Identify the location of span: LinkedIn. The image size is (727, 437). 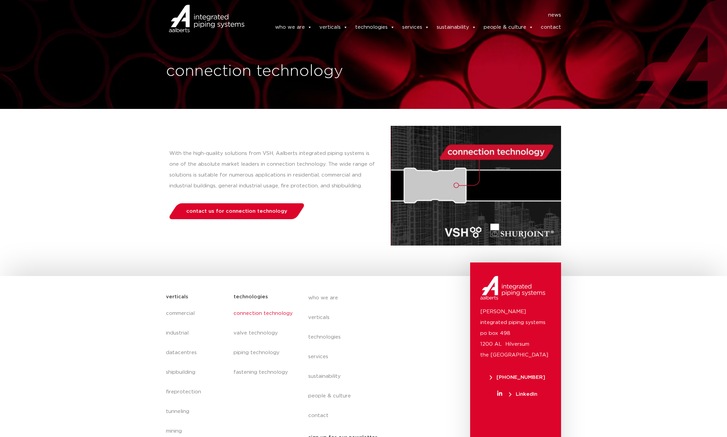
(523, 394).